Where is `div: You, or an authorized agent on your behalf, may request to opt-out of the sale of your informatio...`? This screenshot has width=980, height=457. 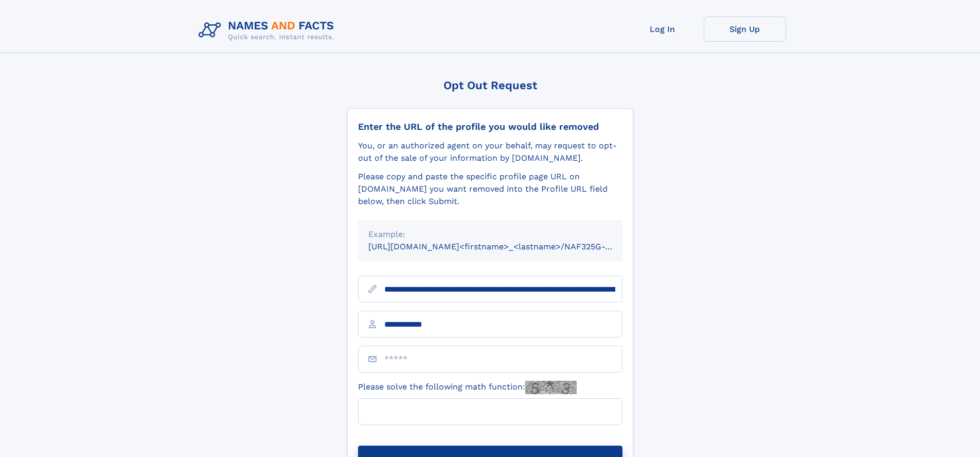
div: You, or an authorized agent on your behalf, may request to opt-out of the sale of your informatio... is located at coordinates (490, 152).